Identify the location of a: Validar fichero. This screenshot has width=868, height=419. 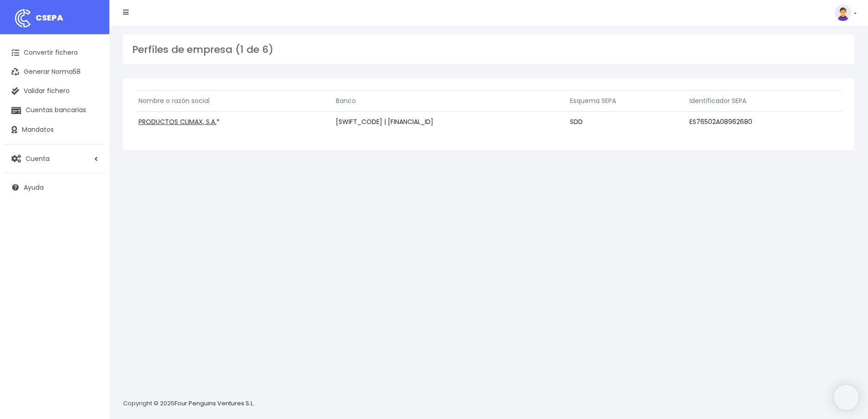
(55, 91).